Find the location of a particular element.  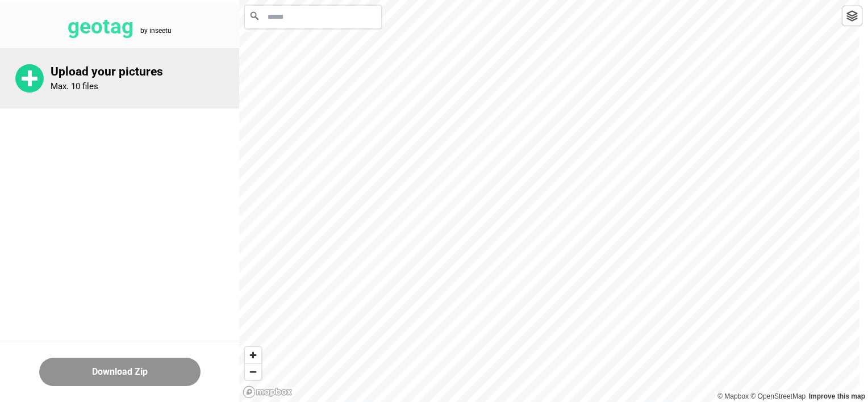

button: Download Zip is located at coordinates (120, 372).